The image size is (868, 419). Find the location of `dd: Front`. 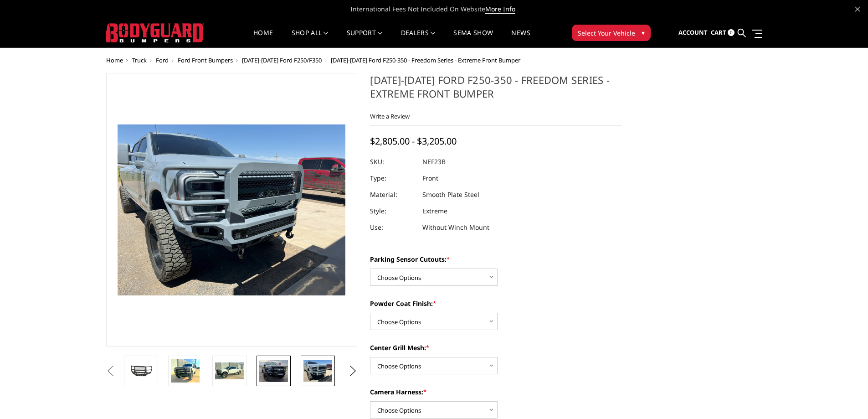

dd: Front is located at coordinates (430, 178).